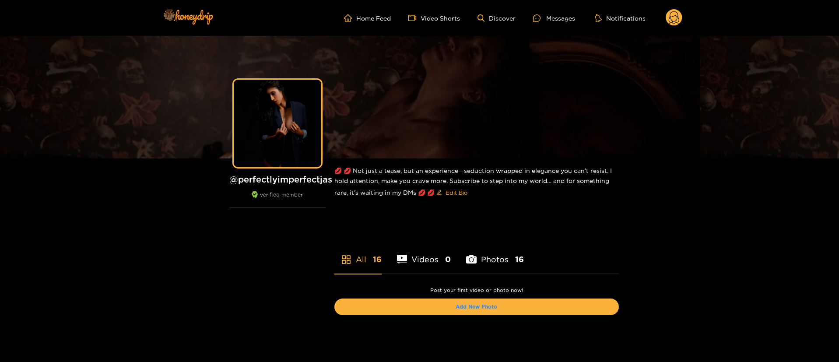  Describe the element at coordinates (350, 18) in the screenshot. I see `span: home` at that location.